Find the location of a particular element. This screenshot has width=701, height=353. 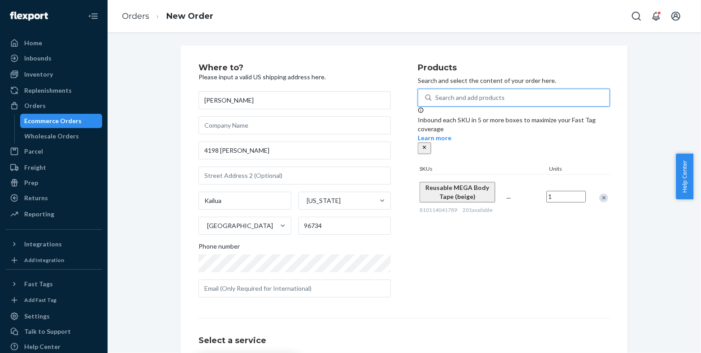

img: Flexport logo is located at coordinates (29, 16).